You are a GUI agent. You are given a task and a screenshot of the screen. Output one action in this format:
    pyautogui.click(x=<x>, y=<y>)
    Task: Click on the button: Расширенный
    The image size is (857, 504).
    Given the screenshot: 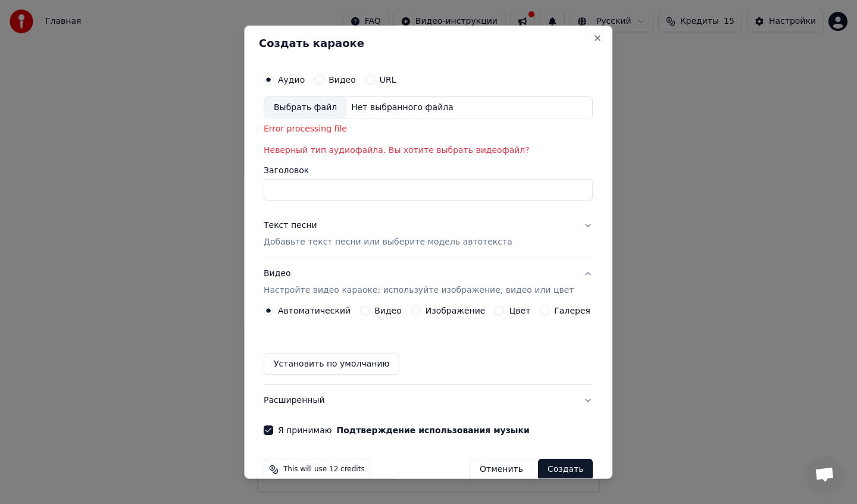 What is the action you would take?
    pyautogui.click(x=428, y=400)
    